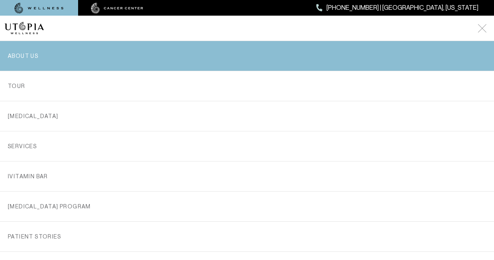 This screenshot has height=260, width=494. What do you see at coordinates (39, 8) in the screenshot?
I see `img: wellness` at bounding box center [39, 8].